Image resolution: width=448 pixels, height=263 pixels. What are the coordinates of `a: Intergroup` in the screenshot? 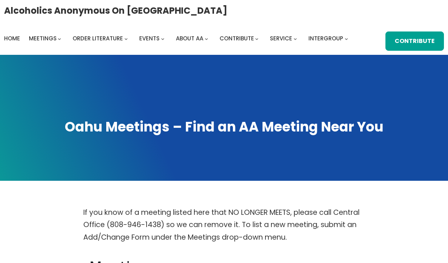 It's located at (325, 38).